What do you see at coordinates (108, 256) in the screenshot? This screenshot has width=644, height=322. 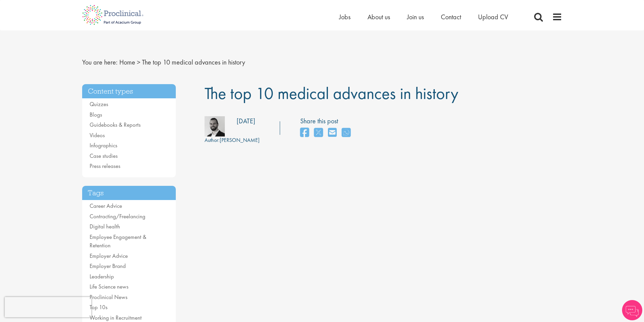 I see `a: Employer Advice` at bounding box center [108, 256].